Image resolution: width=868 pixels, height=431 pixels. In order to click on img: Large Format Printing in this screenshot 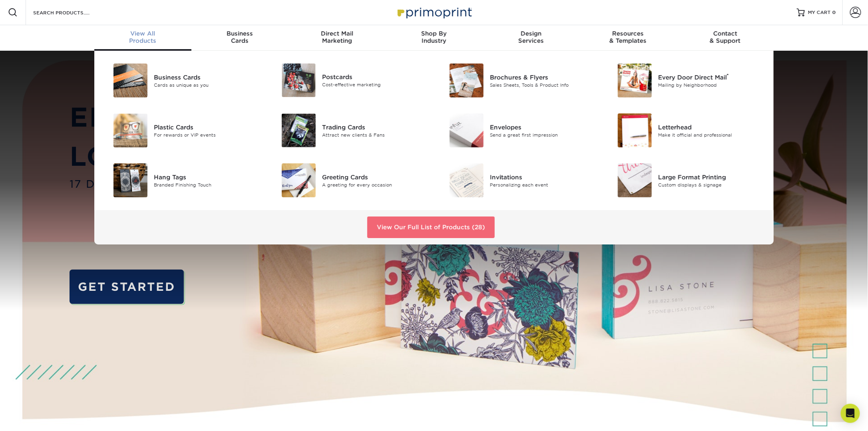, I will do `click(635, 180)`.